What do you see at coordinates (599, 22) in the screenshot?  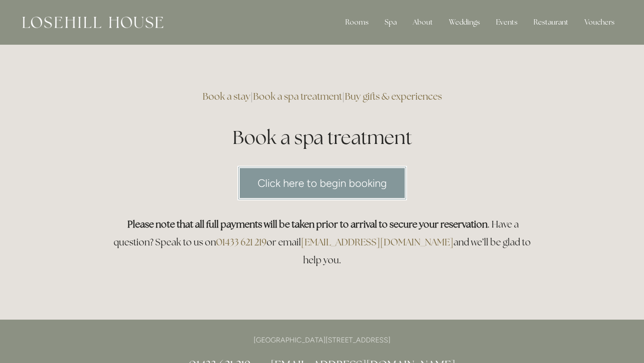 I see `a: Vouchers` at bounding box center [599, 22].